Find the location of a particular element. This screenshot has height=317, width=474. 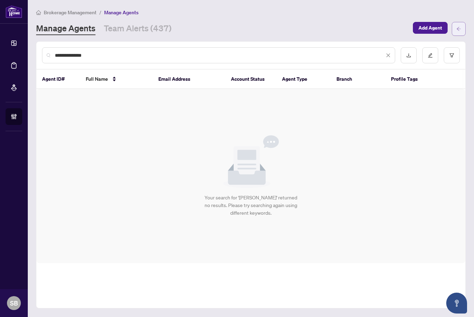

button: download is located at coordinates (409, 55).